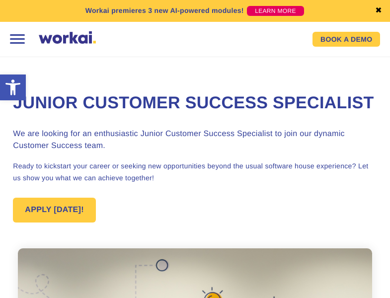 The height and width of the screenshot is (298, 390). Describe the element at coordinates (165, 10) in the screenshot. I see `p: Workai premieres 3 new AI-powered modules!` at that location.